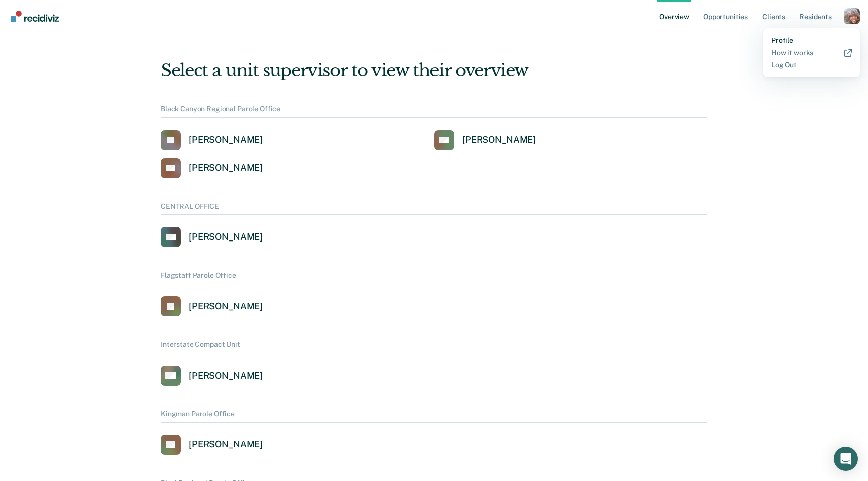  What do you see at coordinates (434, 278) in the screenshot?
I see `div: Flagstaff Parole Office` at bounding box center [434, 278].